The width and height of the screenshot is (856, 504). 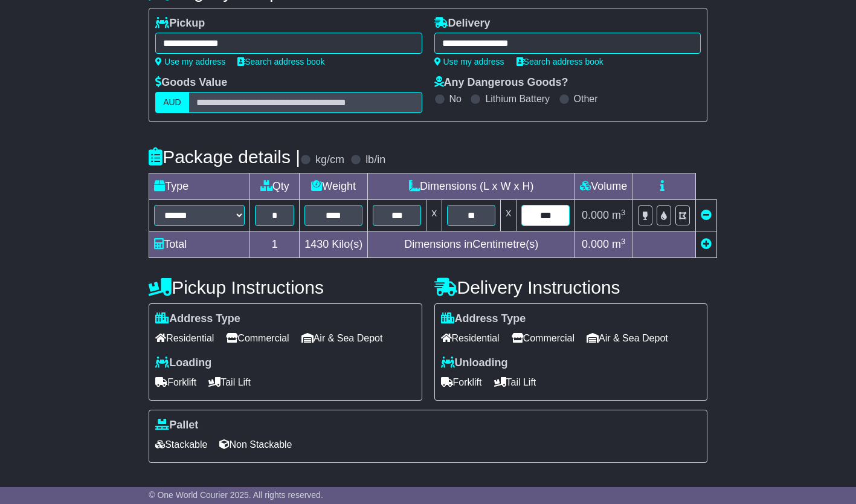 What do you see at coordinates (706, 215) in the screenshot?
I see `a: Remove this item` at bounding box center [706, 215].